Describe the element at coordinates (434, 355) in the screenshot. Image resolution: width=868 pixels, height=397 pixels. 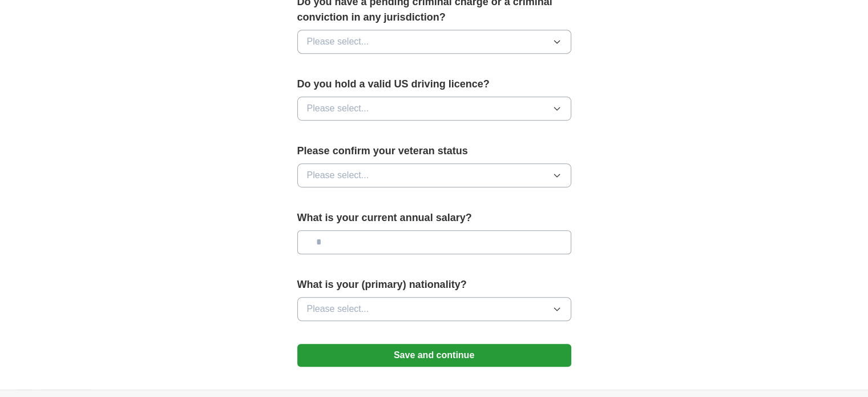
I see `button: Save and continue` at that location.